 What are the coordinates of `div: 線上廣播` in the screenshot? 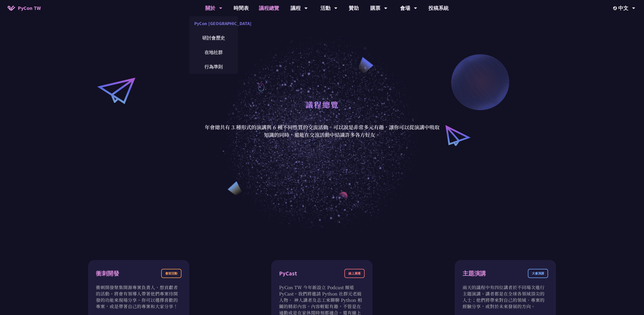 It's located at (355, 274).